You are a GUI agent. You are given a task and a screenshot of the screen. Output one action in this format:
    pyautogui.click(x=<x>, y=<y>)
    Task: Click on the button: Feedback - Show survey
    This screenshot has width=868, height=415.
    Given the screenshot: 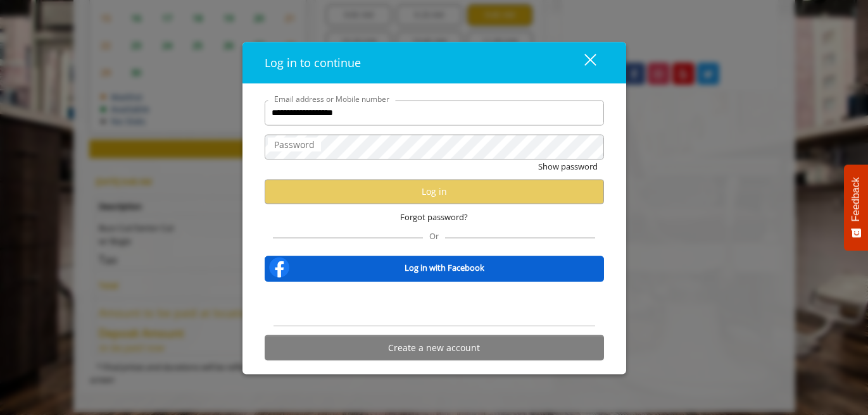 What is the action you would take?
    pyautogui.click(x=856, y=208)
    